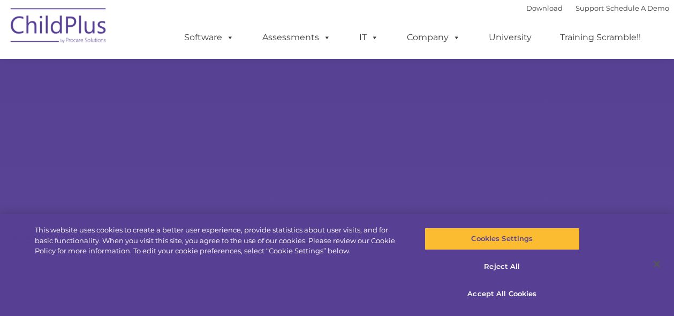 This screenshot has height=316, width=674. I want to click on a: Software, so click(209, 37).